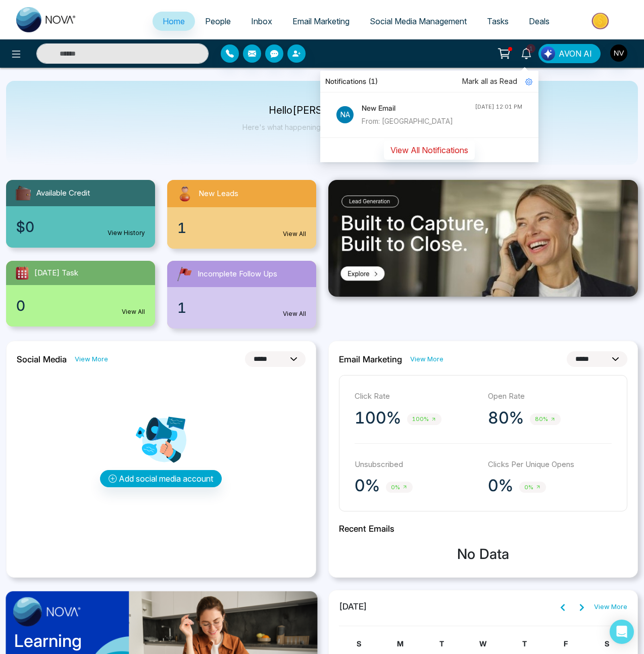 The width and height of the screenshot is (644, 654). What do you see at coordinates (498, 21) in the screenshot?
I see `a: Tasks` at bounding box center [498, 21].